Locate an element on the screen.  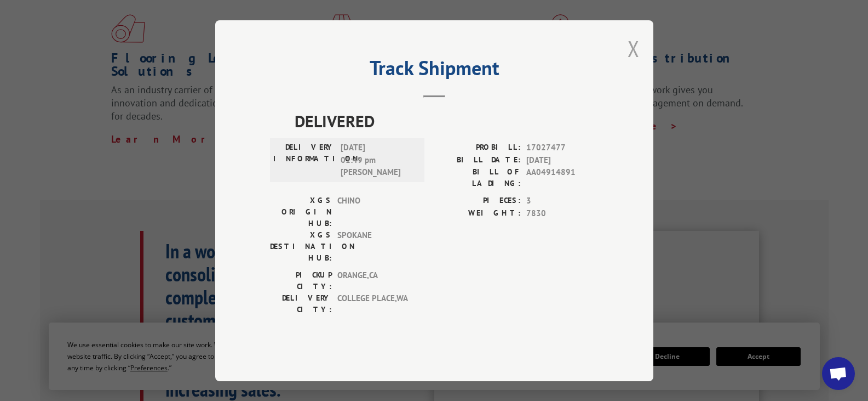
label: XGS ORIGIN HUB: is located at coordinates (300, 212).